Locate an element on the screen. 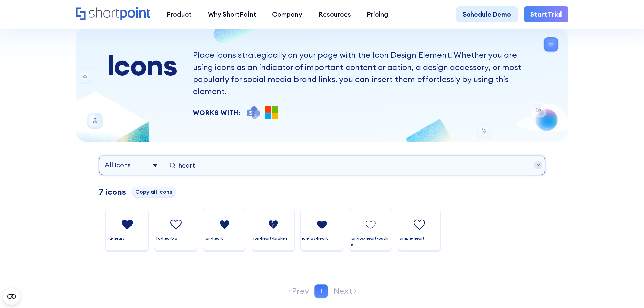 This screenshot has height=308, width=644. a: Start Trial is located at coordinates (546, 15).